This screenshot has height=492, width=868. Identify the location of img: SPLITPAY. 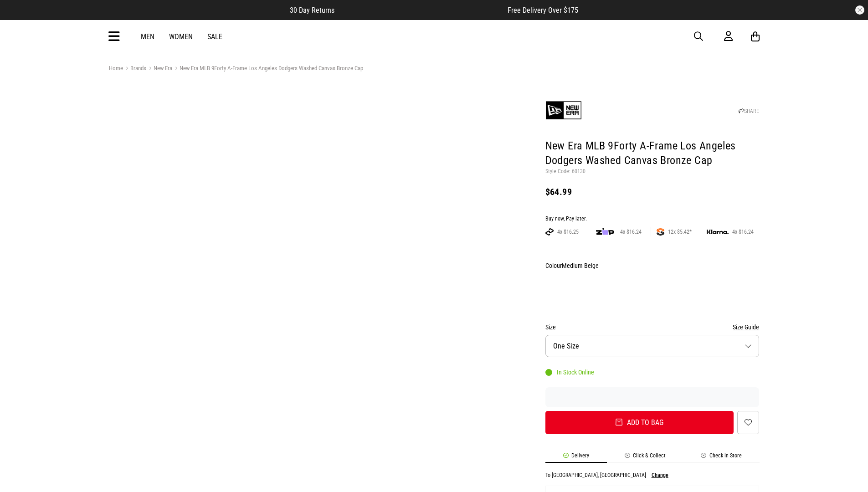
(660, 232).